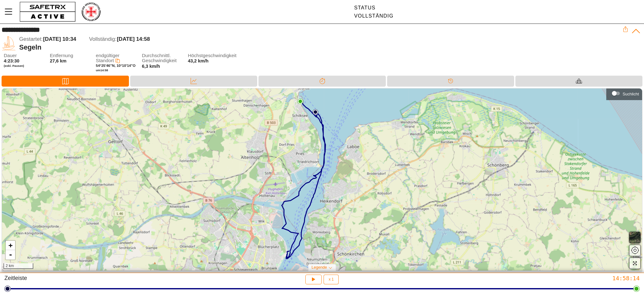 This screenshot has height=295, width=644. Describe the element at coordinates (579, 81) in the screenshot. I see `img: Equipment_Black.svg` at that location.